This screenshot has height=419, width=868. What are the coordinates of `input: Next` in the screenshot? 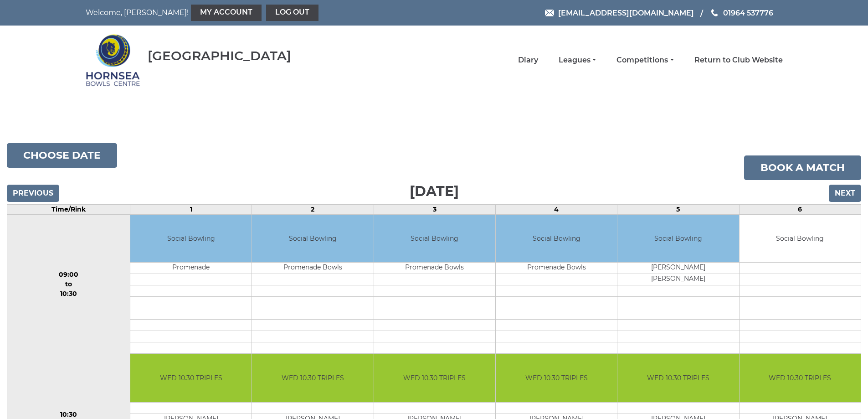 It's located at (845, 193).